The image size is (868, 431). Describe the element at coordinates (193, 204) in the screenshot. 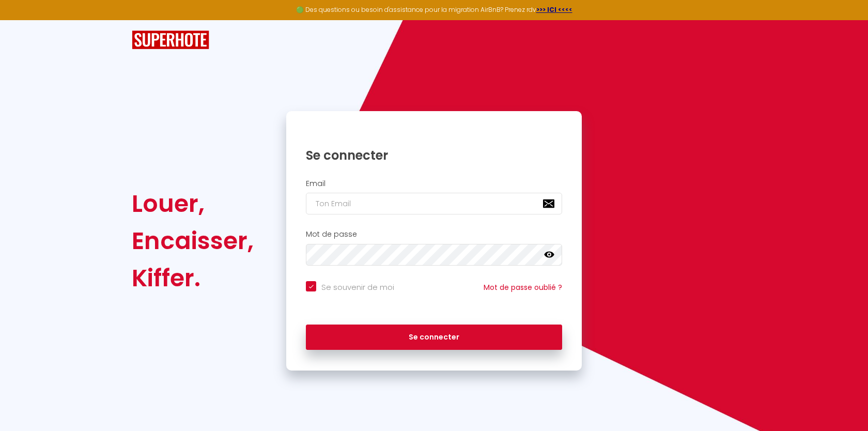

I see `div: Louer,` at that location.